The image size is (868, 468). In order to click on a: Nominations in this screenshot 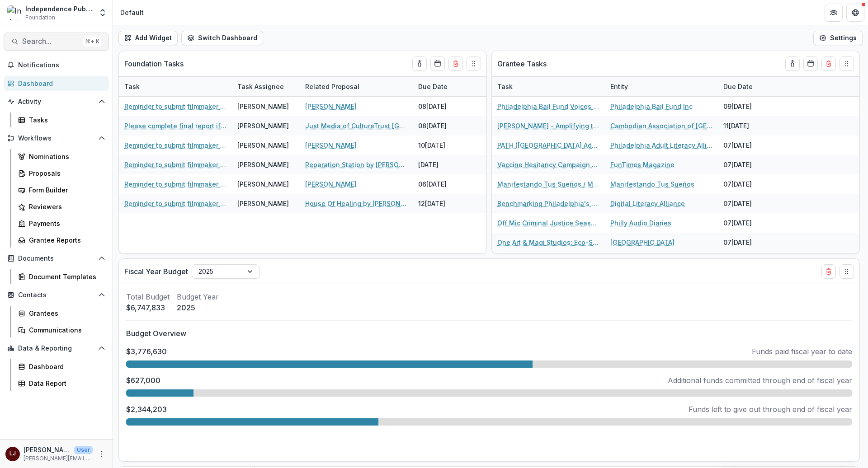, I will do `click(62, 156)`.